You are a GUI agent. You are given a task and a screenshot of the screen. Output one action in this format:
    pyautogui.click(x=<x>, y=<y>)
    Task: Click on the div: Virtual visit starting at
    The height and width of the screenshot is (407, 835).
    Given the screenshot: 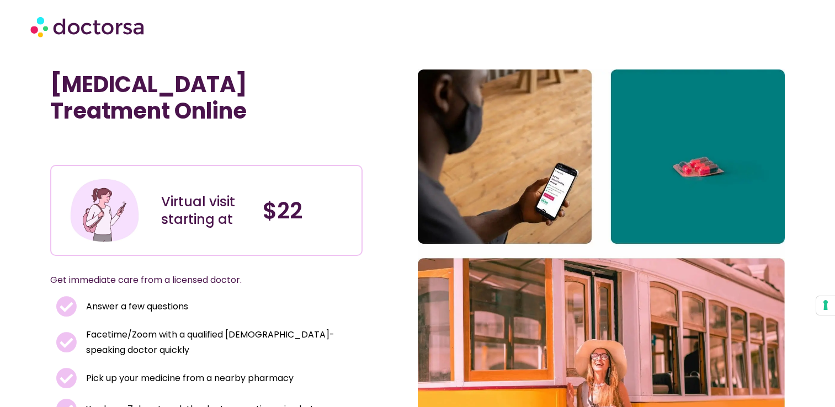 What is the action you would take?
    pyautogui.click(x=206, y=211)
    